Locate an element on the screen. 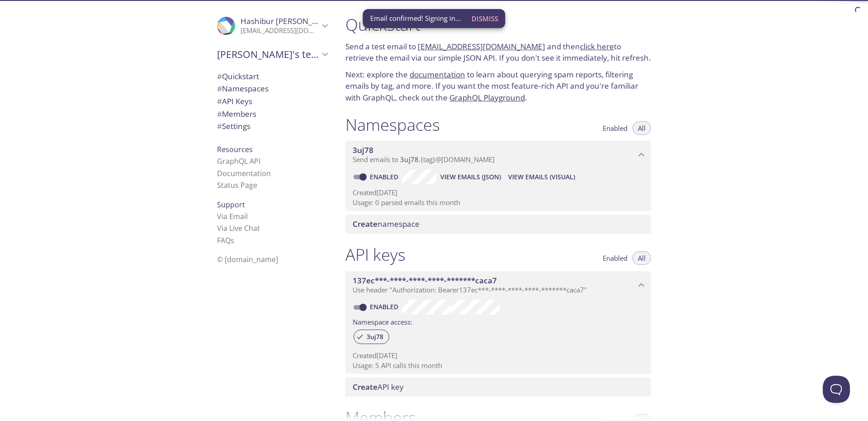 The width and height of the screenshot is (868, 421). div: Hashibur's team is located at coordinates (272, 55).